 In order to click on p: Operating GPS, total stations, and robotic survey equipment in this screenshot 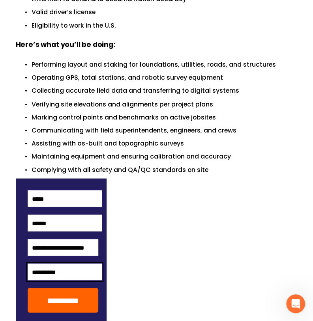, I will do `click(164, 77)`.